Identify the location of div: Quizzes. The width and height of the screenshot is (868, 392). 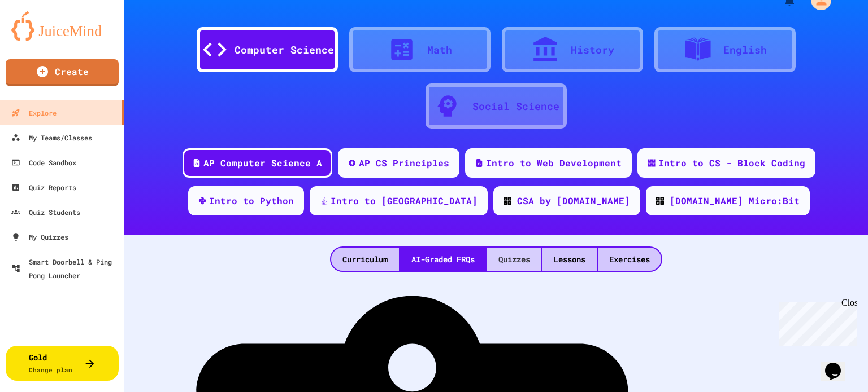
(514, 259).